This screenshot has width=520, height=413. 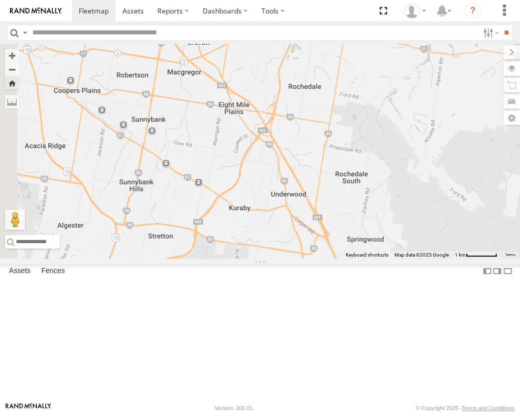 What do you see at coordinates (421, 254) in the screenshot?
I see `span: Map data ©2025 Google` at bounding box center [421, 254].